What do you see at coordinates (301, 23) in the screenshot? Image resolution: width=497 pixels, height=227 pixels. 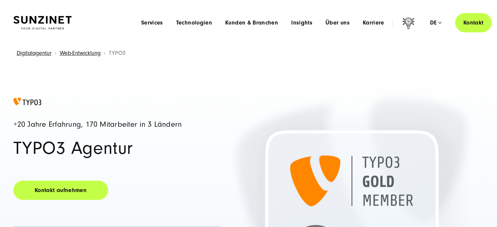 I see `span: Insights` at bounding box center [301, 23].